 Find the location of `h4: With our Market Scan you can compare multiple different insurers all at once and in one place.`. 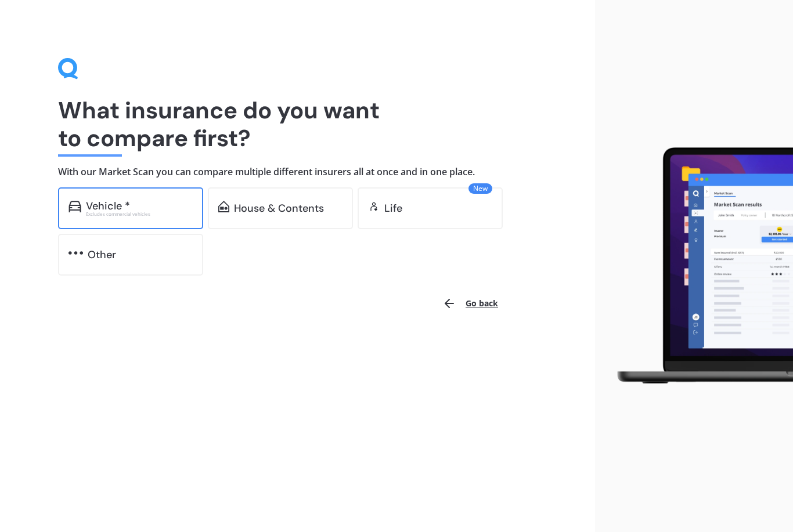

h4: With our Market Scan you can compare multiple different insurers all at once and in one place. is located at coordinates (297, 172).